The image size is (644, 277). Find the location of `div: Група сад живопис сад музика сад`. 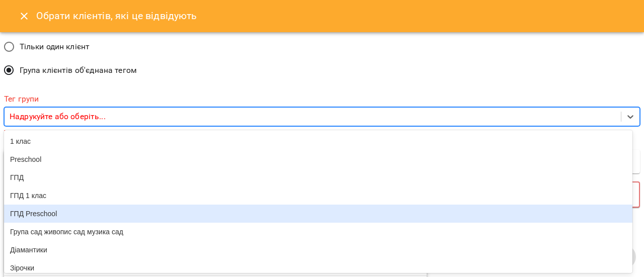

div: Група сад живопис сад музика сад is located at coordinates (318, 232).